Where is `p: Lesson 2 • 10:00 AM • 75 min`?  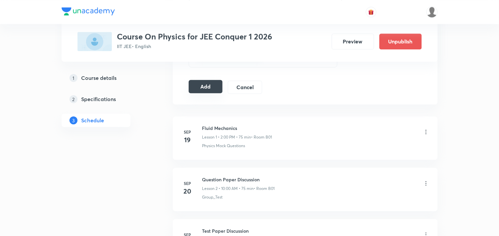
p: Lesson 2 • 10:00 AM • 75 min is located at coordinates (228, 188).